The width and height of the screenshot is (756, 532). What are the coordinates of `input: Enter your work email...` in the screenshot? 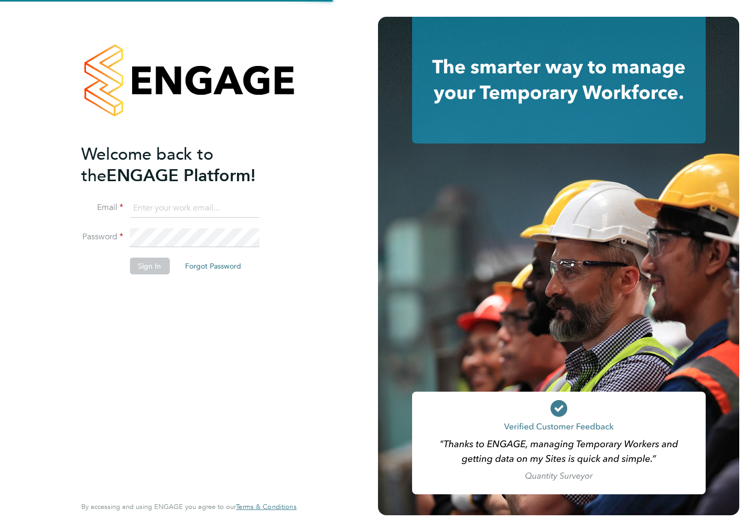 It's located at (194, 208).